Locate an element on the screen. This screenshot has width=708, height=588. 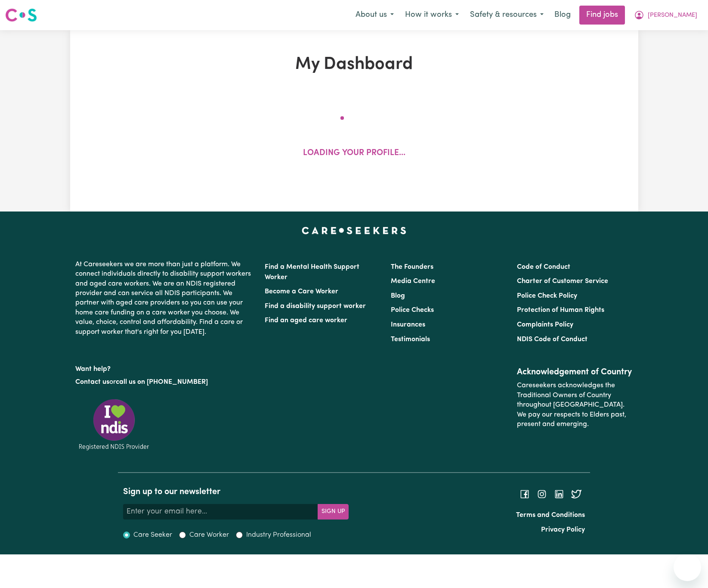
button: How it works is located at coordinates (431, 15).